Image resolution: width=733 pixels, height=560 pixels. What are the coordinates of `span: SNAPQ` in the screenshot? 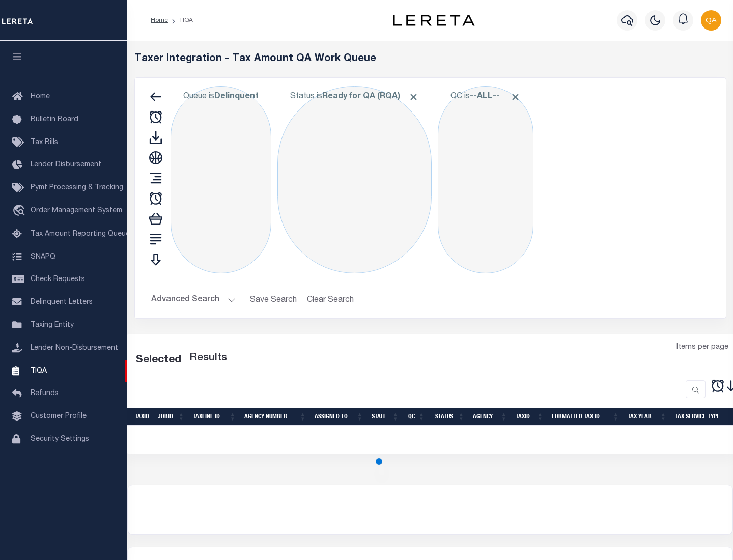 It's located at (43, 256).